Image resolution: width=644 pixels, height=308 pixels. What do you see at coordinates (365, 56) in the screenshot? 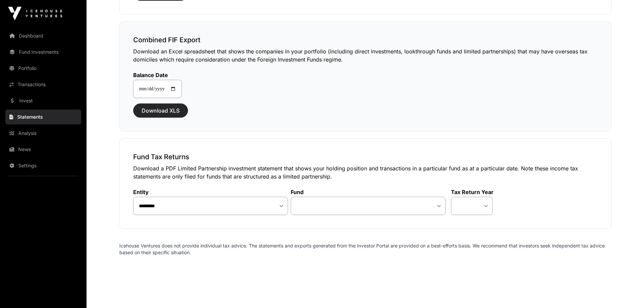
I see `p: Download an Excel spreadsheet that shows the companies in your portfolio (including direct invest...` at bounding box center [365, 56].